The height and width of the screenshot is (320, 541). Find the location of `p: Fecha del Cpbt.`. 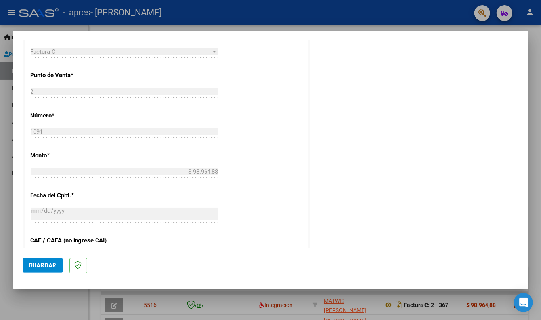

p: Fecha del Cpbt. is located at coordinates (71, 196).